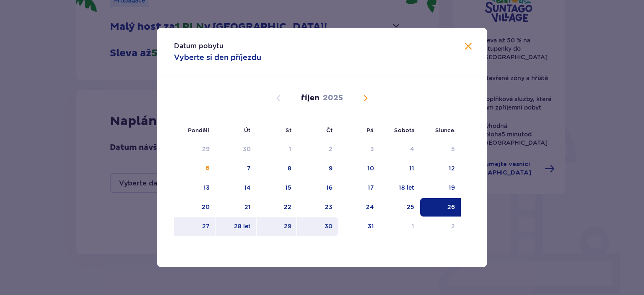  I want to click on td: 9, so click(318, 168).